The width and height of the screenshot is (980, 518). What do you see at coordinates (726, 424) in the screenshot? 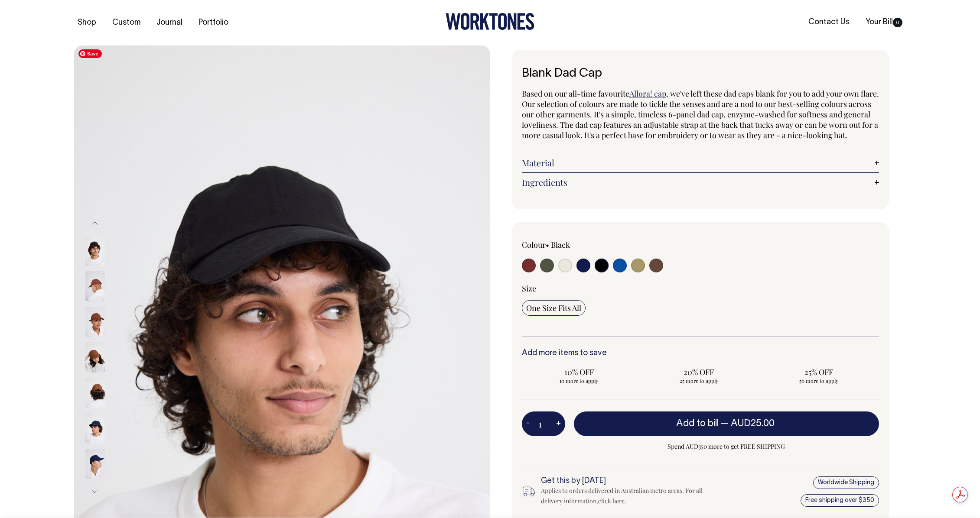
I see `button: Add to bill —AUD25.00` at bounding box center [726, 424].